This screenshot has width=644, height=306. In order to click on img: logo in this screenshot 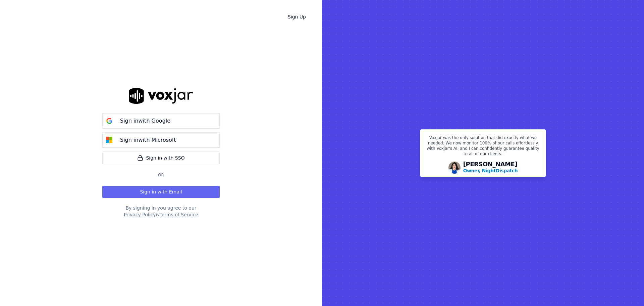, I will do `click(161, 96)`.